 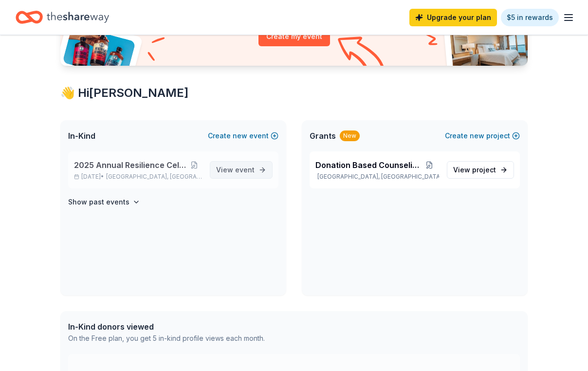 What do you see at coordinates (529, 18) in the screenshot?
I see `a: $5 in rewards` at bounding box center [529, 18].